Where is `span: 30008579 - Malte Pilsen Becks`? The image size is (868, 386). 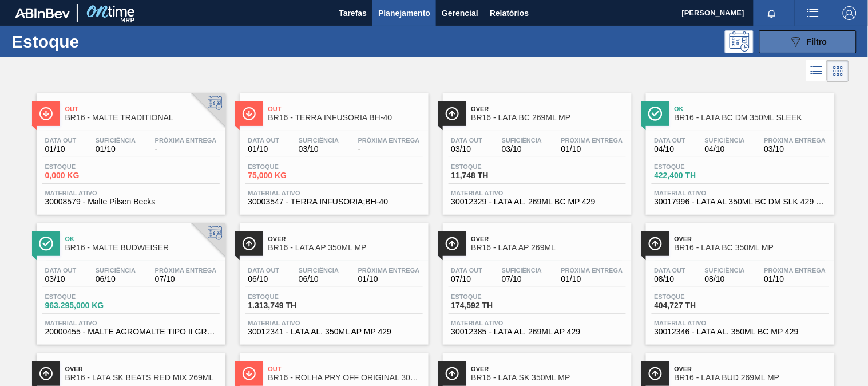 span: 30008579 - Malte Pilsen Becks is located at coordinates (131, 202).